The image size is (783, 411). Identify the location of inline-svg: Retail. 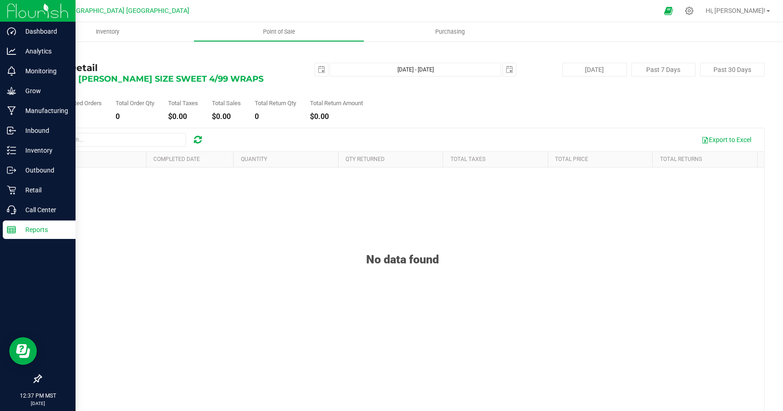
(12, 190).